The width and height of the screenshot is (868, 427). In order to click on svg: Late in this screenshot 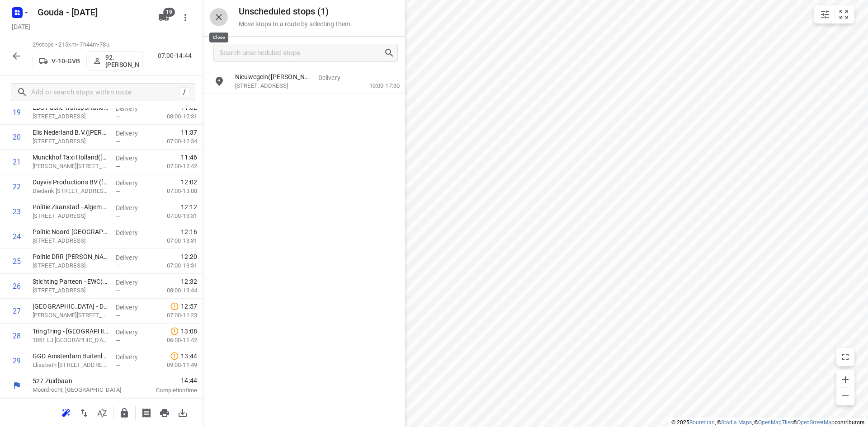, I will do `click(175, 331)`.